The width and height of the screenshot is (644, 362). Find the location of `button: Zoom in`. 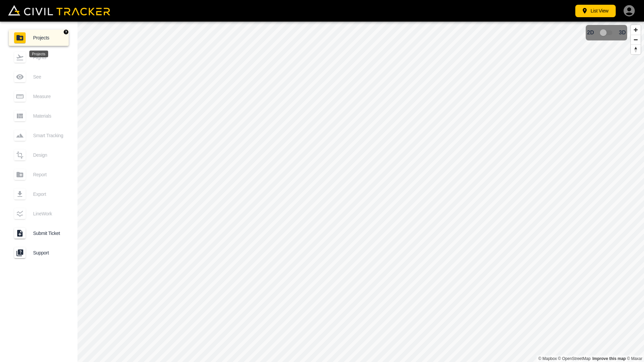

button: Zoom in is located at coordinates (636, 29).